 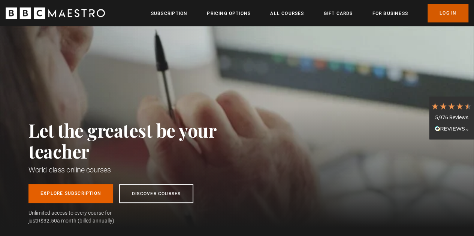 I want to click on h1: World-class online courses, so click(x=139, y=170).